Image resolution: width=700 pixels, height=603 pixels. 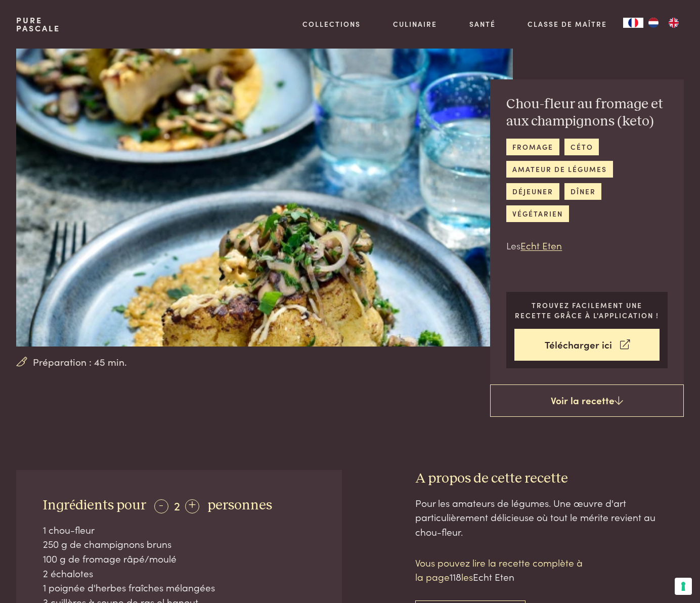 I want to click on a: Santé, so click(x=483, y=24).